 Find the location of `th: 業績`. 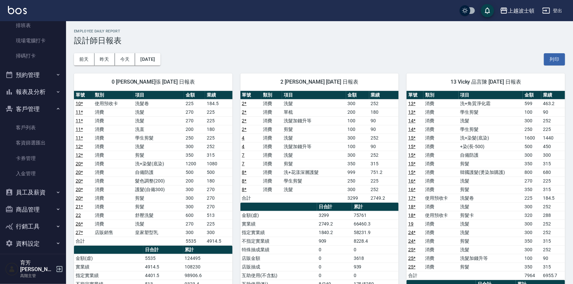

th: 業績 is located at coordinates (384, 95).